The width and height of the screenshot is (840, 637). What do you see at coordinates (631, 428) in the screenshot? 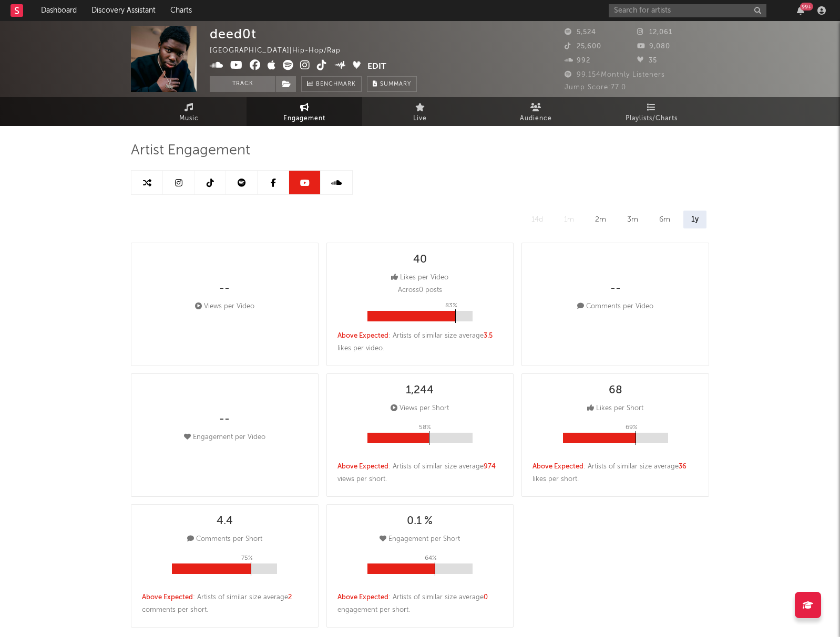
I see `p: 69 %` at bounding box center [631, 428].